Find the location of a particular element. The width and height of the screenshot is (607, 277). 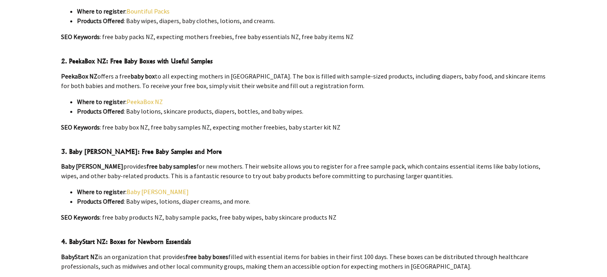

li: : Baby lotions, skincare products, diapers, bottles, and baby wipes. is located at coordinates (312, 111).